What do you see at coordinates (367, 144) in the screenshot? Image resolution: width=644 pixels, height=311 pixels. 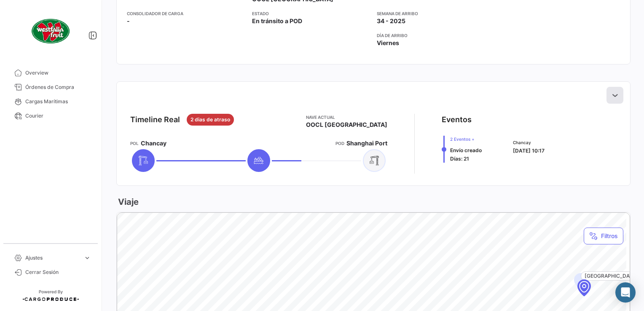 I see `span: Shanghai Port` at bounding box center [367, 144].